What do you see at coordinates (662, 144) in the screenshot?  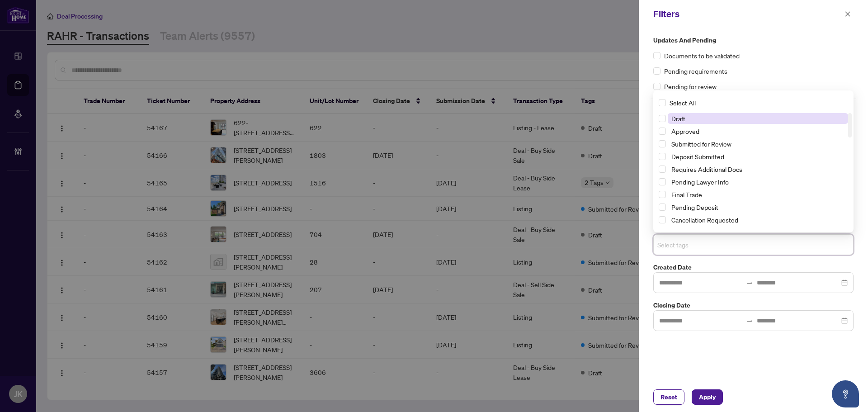 I see `span: Select Submitted for Review` at bounding box center [662, 144].